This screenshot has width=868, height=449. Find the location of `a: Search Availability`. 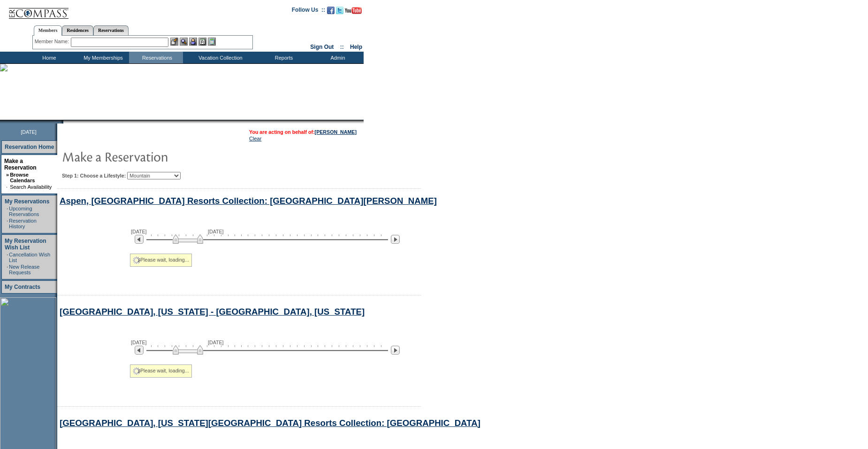

a: Search Availability is located at coordinates (31, 187).